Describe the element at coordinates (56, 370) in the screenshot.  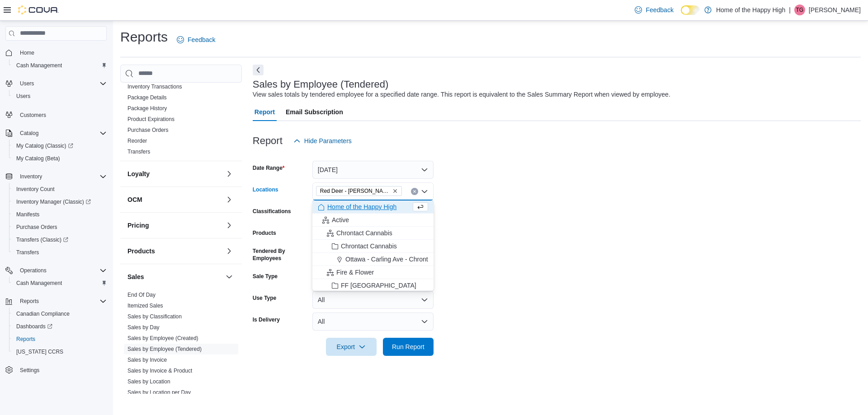
I see `button: Settings` at that location.